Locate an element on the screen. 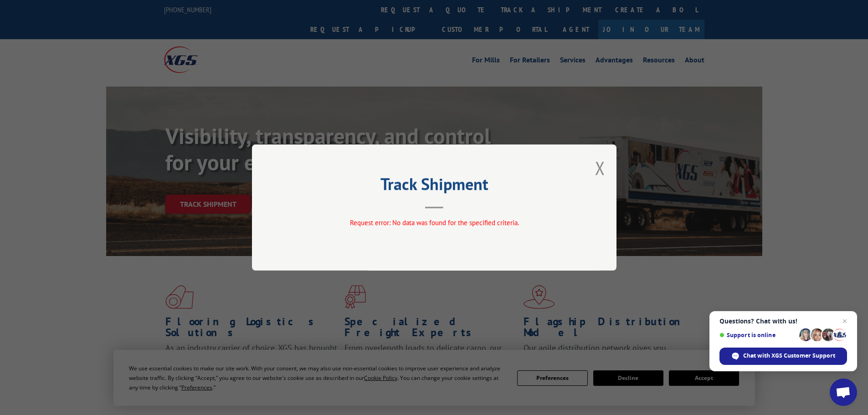  h2: Track Shipment is located at coordinates (435, 186).